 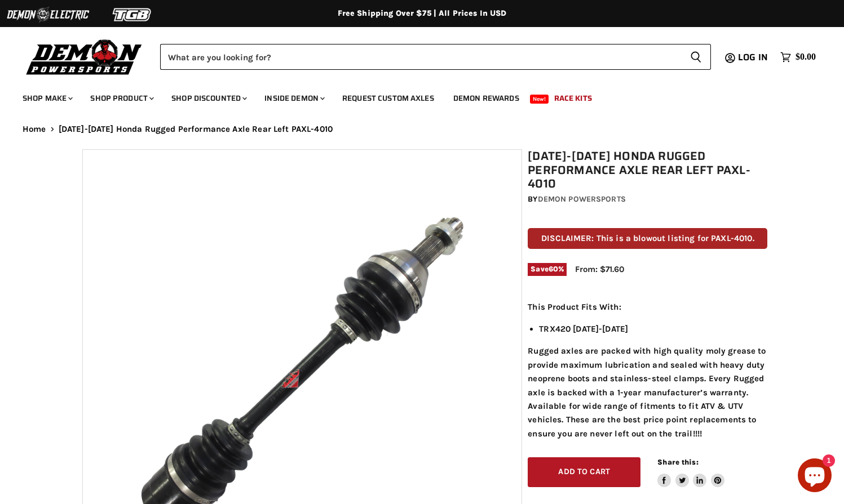 I want to click on form: Product, so click(x=435, y=57).